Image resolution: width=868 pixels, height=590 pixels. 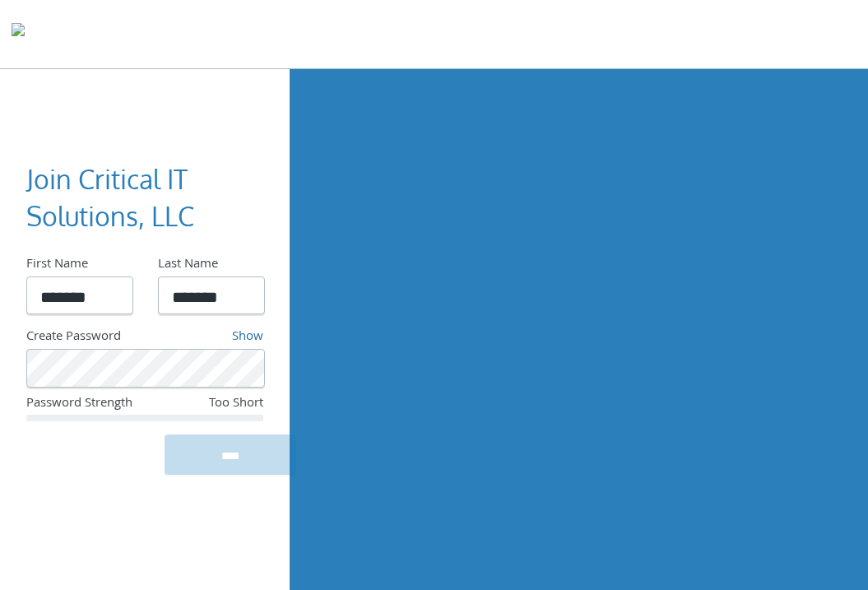 I want to click on a: Show, so click(x=248, y=337).